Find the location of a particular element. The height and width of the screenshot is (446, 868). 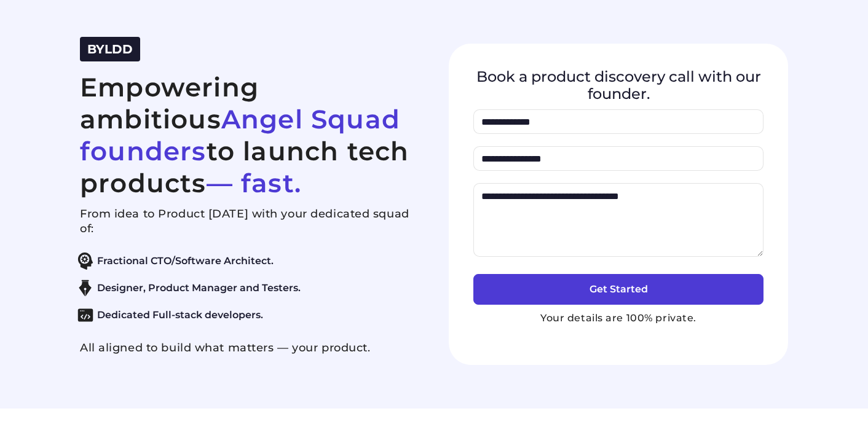

span: — fast. is located at coordinates (254, 183).